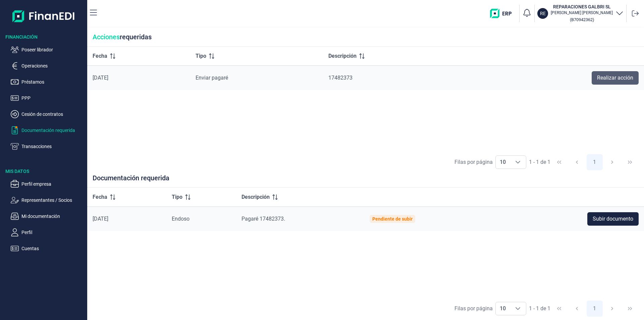 This screenshot has height=320, width=644. What do you see at coordinates (48, 98) in the screenshot?
I see `button: PPP` at bounding box center [48, 98].